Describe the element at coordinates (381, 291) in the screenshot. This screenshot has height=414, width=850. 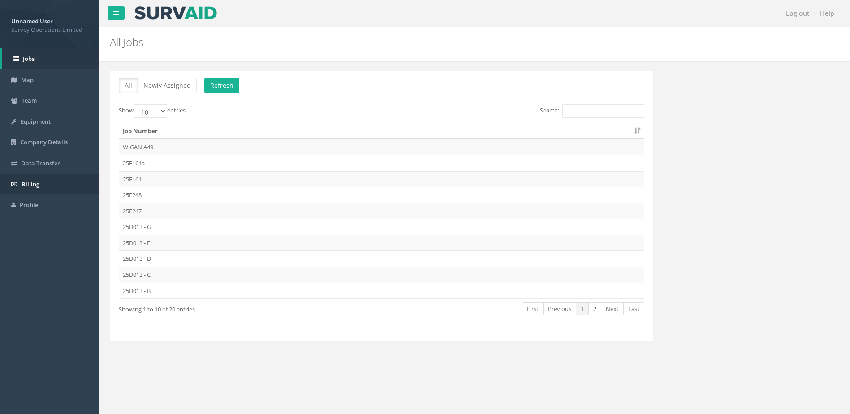
I see `td: 25D013 - B` at that location.